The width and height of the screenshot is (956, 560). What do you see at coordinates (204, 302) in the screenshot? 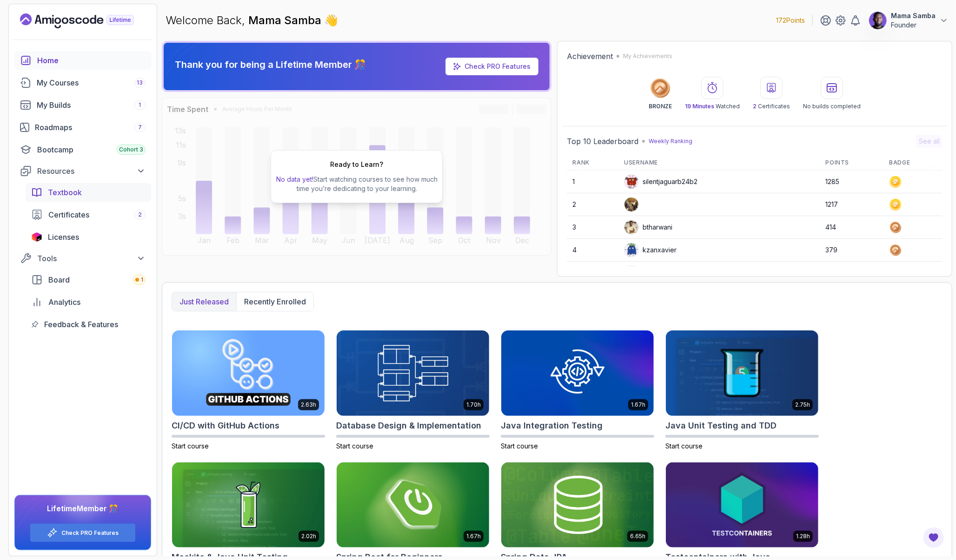
I see `p: Just released` at bounding box center [204, 302].